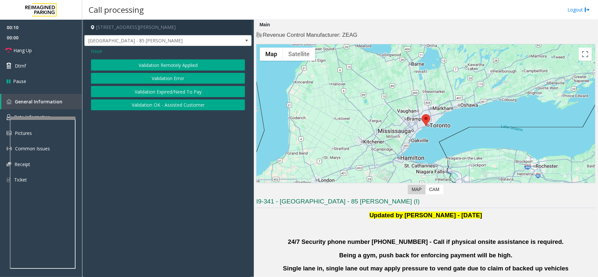  Describe the element at coordinates (32, 117) in the screenshot. I see `span: Rate Information` at that location.